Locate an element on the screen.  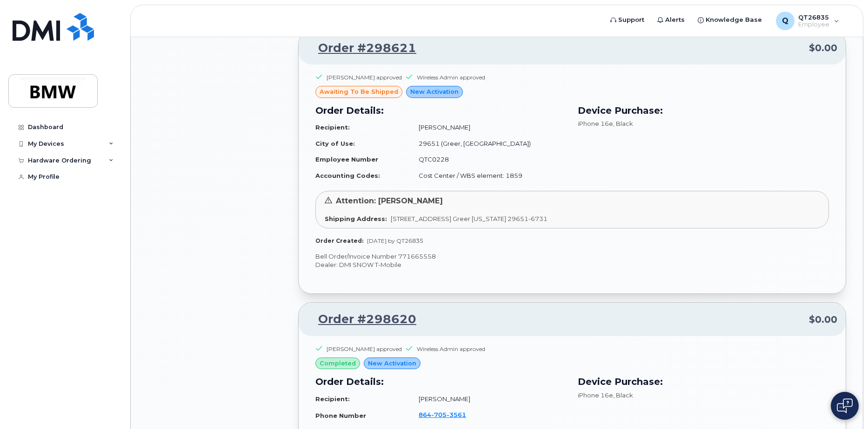
span: Q is located at coordinates (785, 21).